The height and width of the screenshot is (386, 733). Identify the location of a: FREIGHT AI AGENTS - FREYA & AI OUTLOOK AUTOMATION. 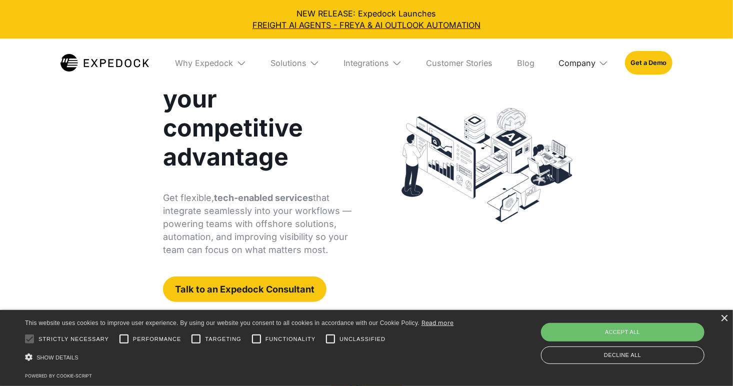
(366, 25).